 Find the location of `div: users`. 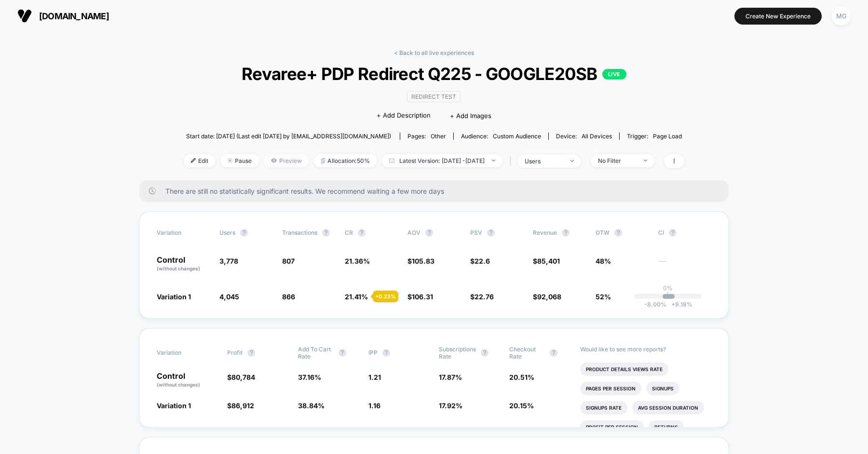

div: users is located at coordinates (544, 161).